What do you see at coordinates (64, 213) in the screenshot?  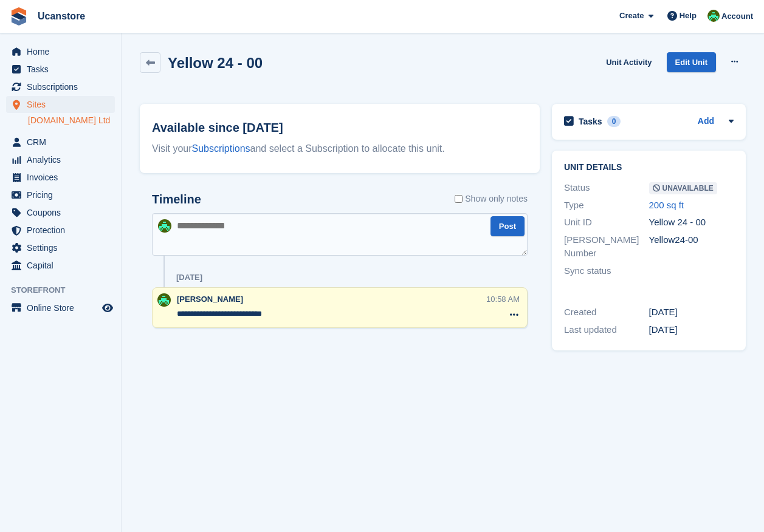 I see `span: Coupons` at bounding box center [64, 213].